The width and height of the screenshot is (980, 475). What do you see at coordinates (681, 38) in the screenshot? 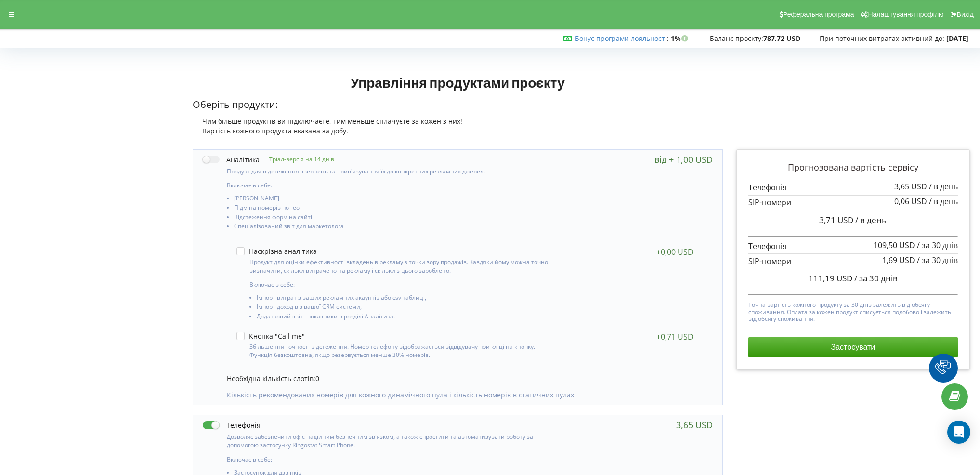
I see `strong: 1%` at bounding box center [681, 38].